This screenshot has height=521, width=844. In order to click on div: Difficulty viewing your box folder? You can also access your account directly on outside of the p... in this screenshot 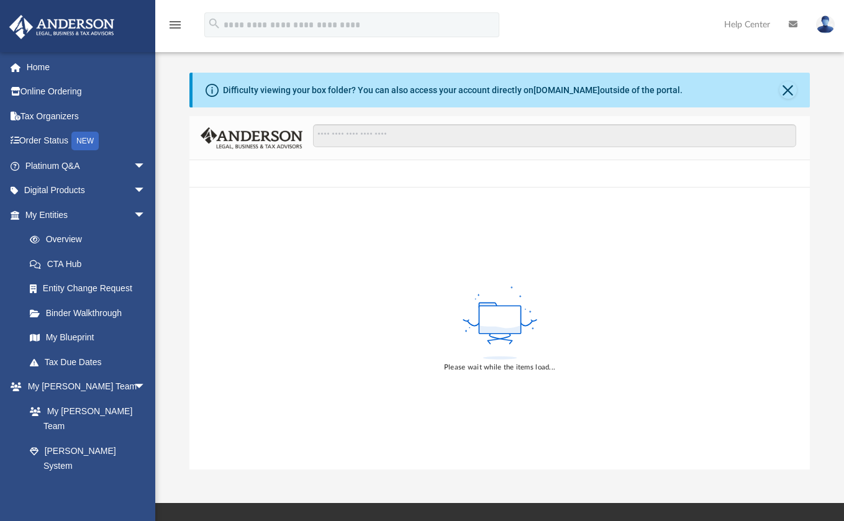, I will do `click(453, 90)`.